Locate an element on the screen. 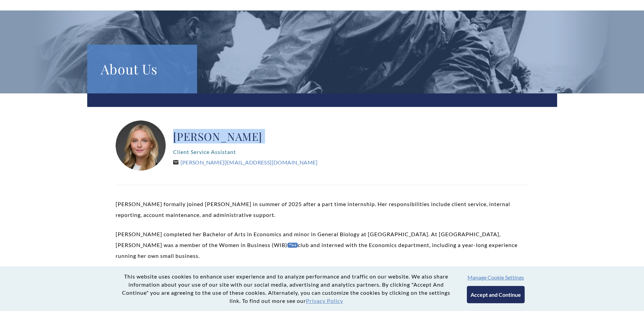 The width and height of the screenshot is (644, 311). h1: About Us is located at coordinates (142, 69).